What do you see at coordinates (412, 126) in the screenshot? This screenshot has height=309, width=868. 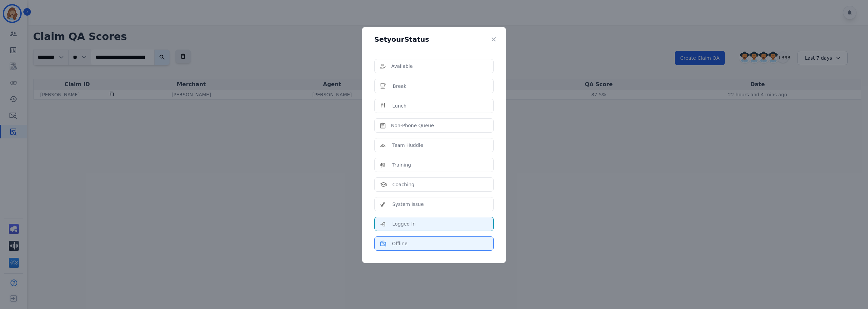 I see `p: Non-Phone Queue` at bounding box center [412, 126].